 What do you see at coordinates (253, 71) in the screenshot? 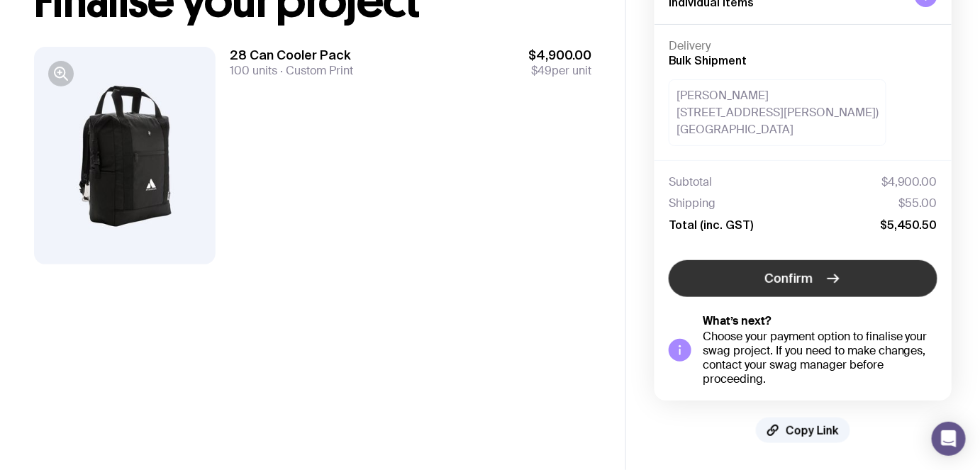
I see `span: 100 units` at bounding box center [253, 71].